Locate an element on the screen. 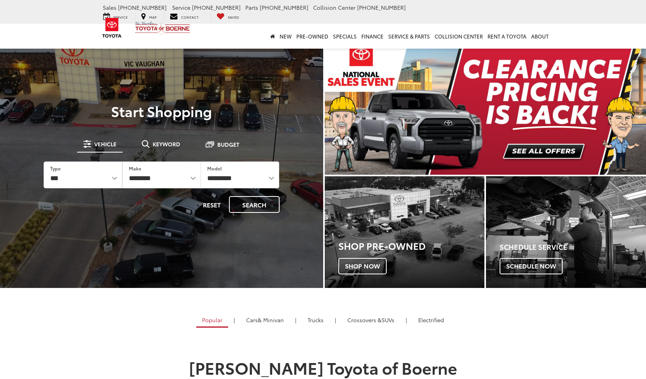 This screenshot has height=379, width=646. span: Crossovers & is located at coordinates (364, 320).